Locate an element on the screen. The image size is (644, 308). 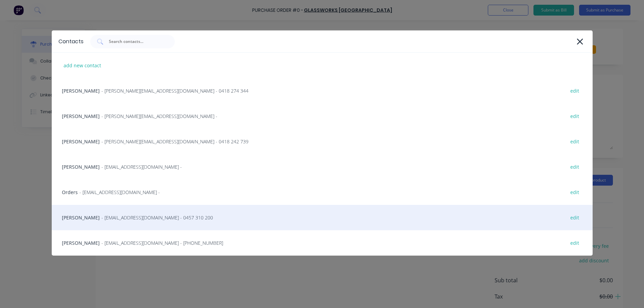
div: Orders is located at coordinates (322, 192).